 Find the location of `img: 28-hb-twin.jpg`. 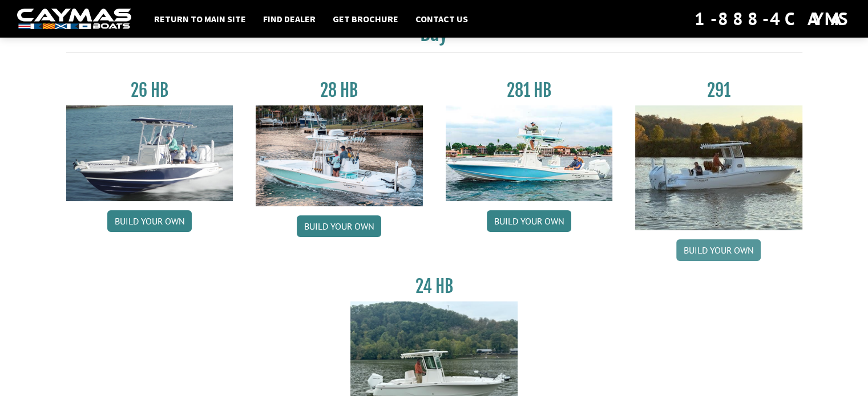

img: 28-hb-twin.jpg is located at coordinates (529, 153).